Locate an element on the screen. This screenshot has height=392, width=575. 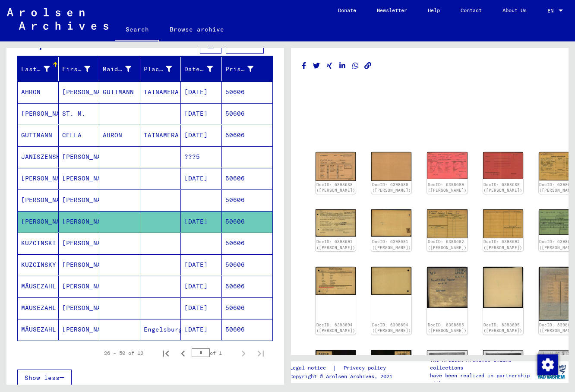
div: Prisoner # is located at coordinates (245, 69).